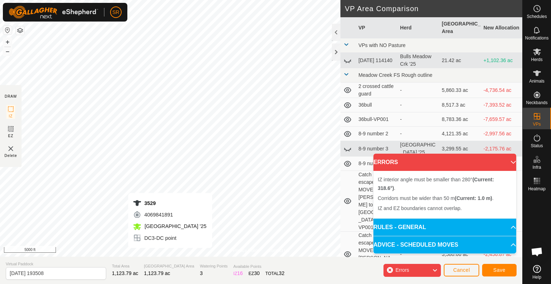 The width and height of the screenshot is (551, 284). What do you see at coordinates (259, 266) in the screenshot?
I see `span: Available Points` at bounding box center [259, 266].